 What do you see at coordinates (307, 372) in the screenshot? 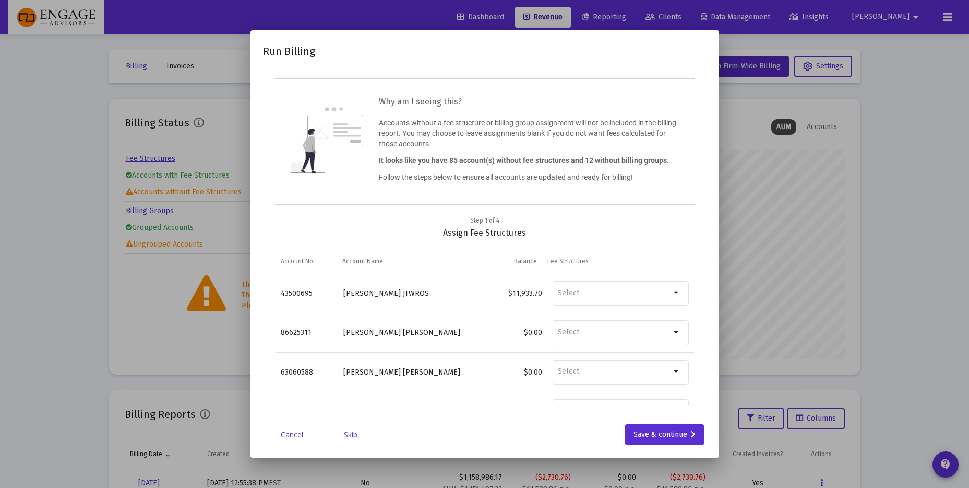
I see `td: 63060588` at bounding box center [307, 372].